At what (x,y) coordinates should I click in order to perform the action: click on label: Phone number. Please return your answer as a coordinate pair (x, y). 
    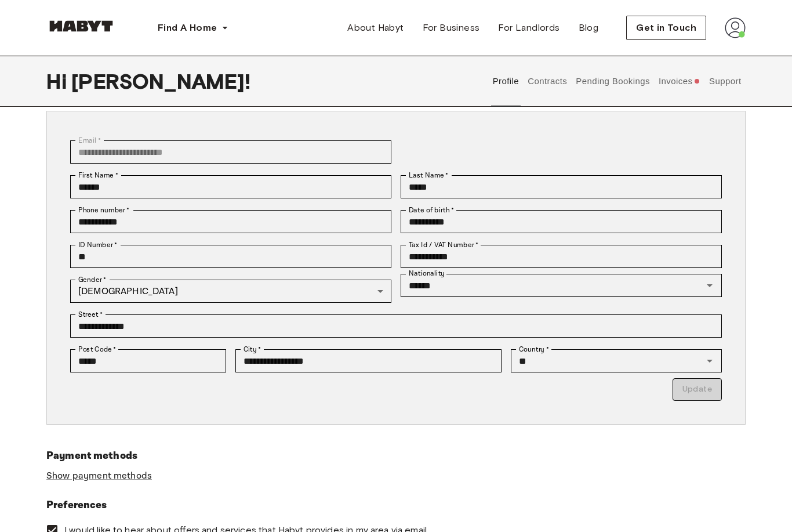
    Looking at the image, I should click on (104, 210).